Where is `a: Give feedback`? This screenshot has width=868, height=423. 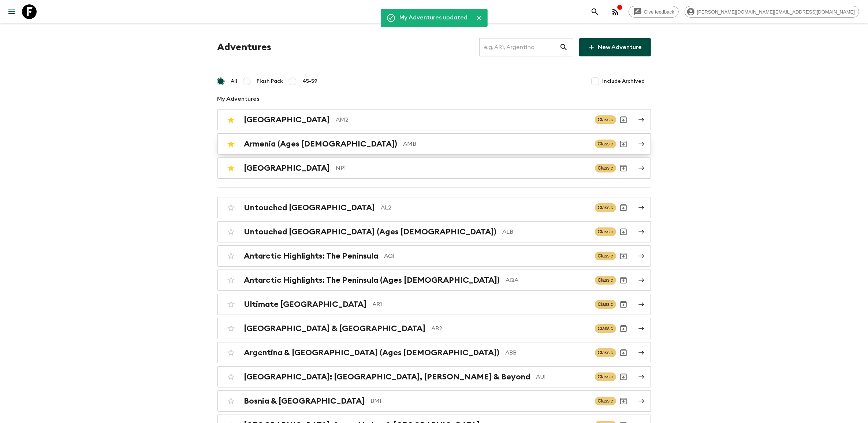
a: Give feedback is located at coordinates (653, 12).